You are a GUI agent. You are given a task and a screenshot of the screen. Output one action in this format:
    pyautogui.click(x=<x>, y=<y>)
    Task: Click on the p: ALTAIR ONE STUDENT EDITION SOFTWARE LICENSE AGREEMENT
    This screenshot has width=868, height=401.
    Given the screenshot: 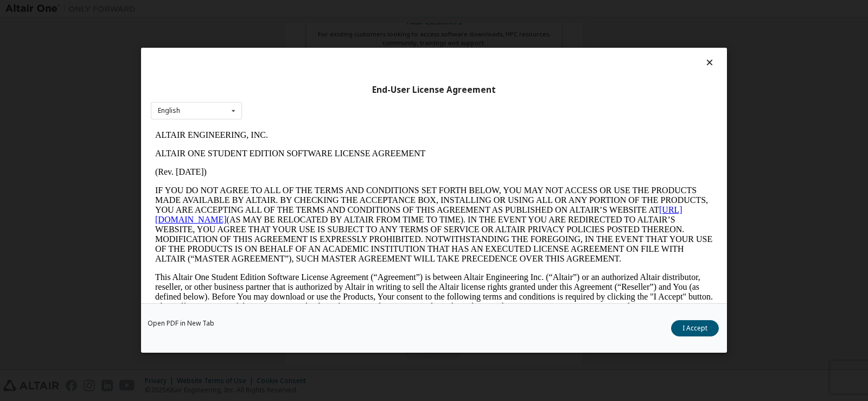 What is the action you would take?
    pyautogui.click(x=283, y=28)
    